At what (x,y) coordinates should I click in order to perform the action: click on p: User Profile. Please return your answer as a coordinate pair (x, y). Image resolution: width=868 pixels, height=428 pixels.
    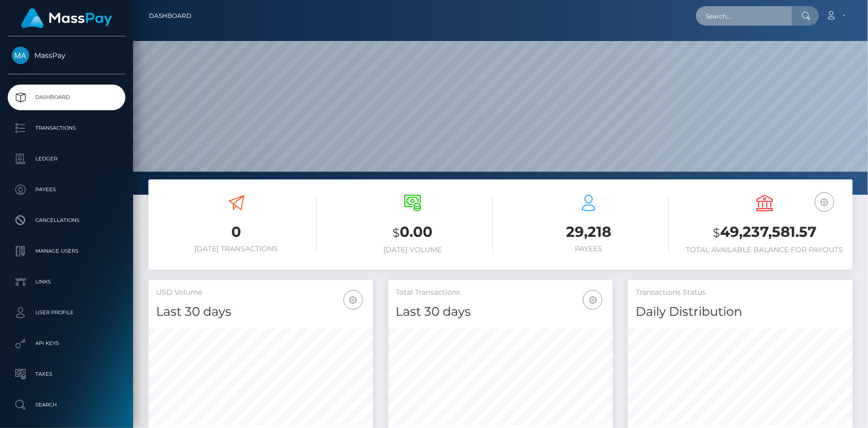
    Looking at the image, I should click on (67, 313).